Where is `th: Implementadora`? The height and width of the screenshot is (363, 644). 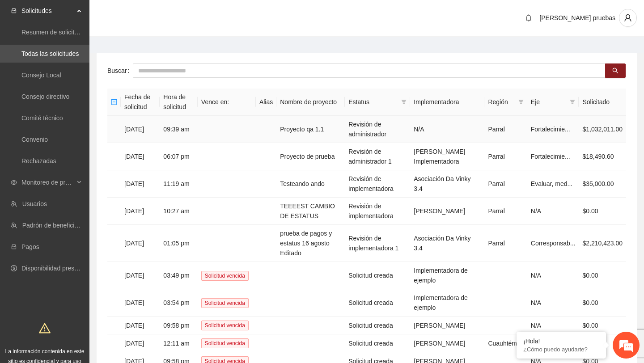 th: Implementadora is located at coordinates (448, 102).